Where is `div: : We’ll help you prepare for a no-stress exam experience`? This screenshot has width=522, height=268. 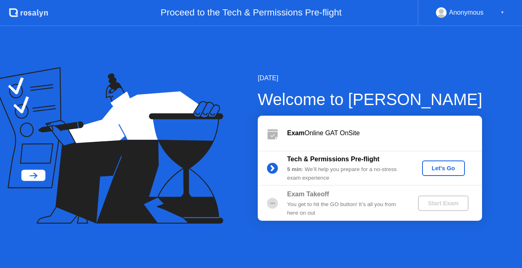
div: : We’ll help you prepare for a no-stress exam experience is located at coordinates (346, 174).